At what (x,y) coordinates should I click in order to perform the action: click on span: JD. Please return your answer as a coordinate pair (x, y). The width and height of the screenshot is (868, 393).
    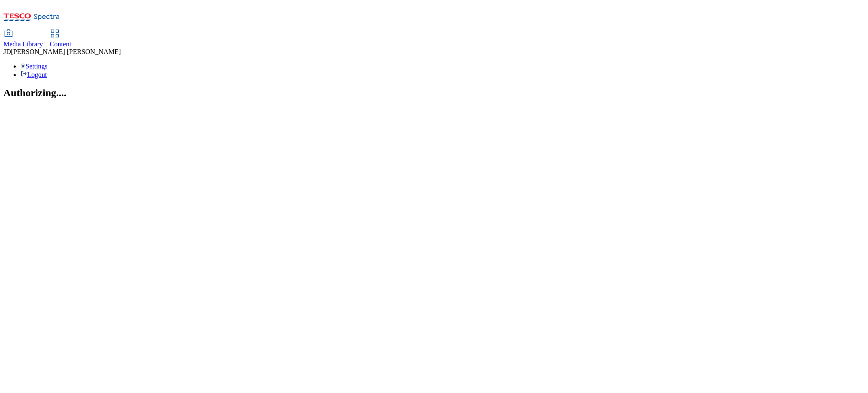
    Looking at the image, I should click on (7, 52).